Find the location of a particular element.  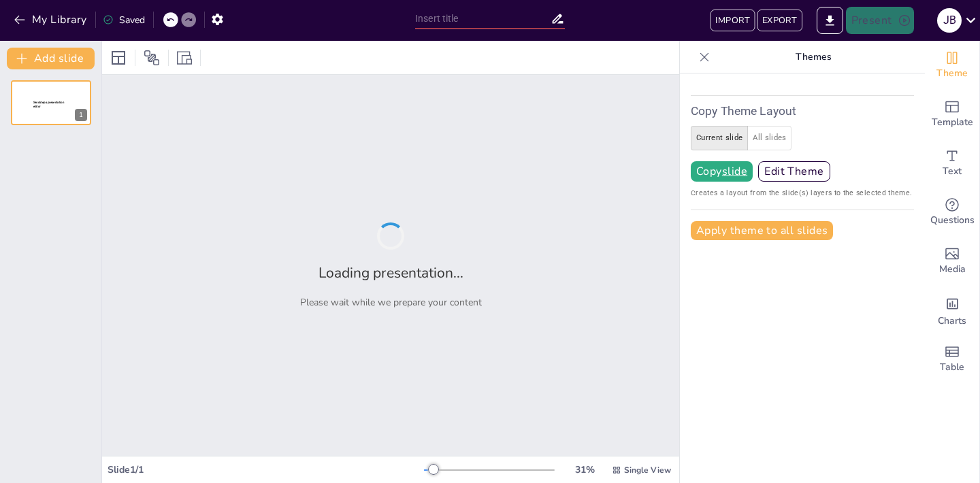

button: current slide is located at coordinates (720, 138).